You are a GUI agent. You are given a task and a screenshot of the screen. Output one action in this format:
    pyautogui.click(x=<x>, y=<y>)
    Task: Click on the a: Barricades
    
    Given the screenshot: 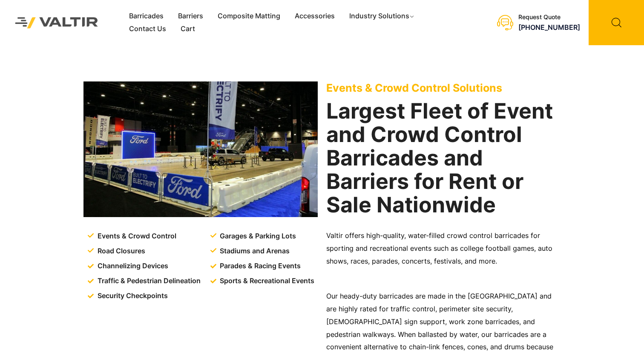 What is the action you would take?
    pyautogui.click(x=146, y=16)
    